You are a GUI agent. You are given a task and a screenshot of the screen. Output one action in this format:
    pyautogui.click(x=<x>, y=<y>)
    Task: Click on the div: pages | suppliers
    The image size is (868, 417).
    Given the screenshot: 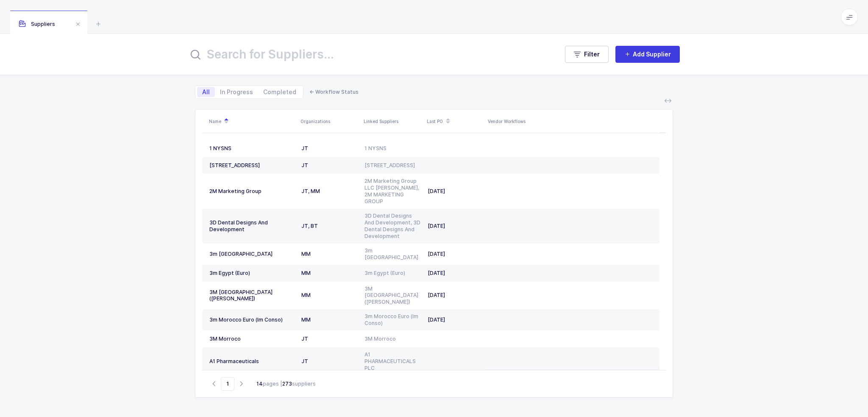 What is the action you would take?
    pyautogui.click(x=286, y=383)
    